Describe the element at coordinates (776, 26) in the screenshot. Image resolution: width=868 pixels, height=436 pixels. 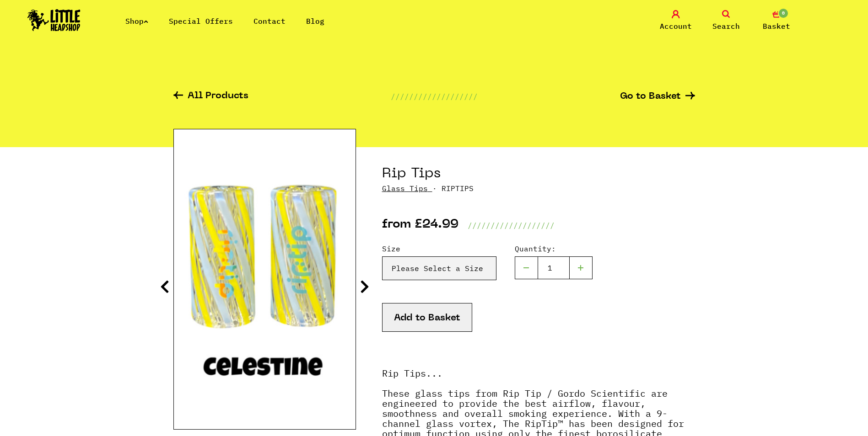
I see `span: Basket` at that location.